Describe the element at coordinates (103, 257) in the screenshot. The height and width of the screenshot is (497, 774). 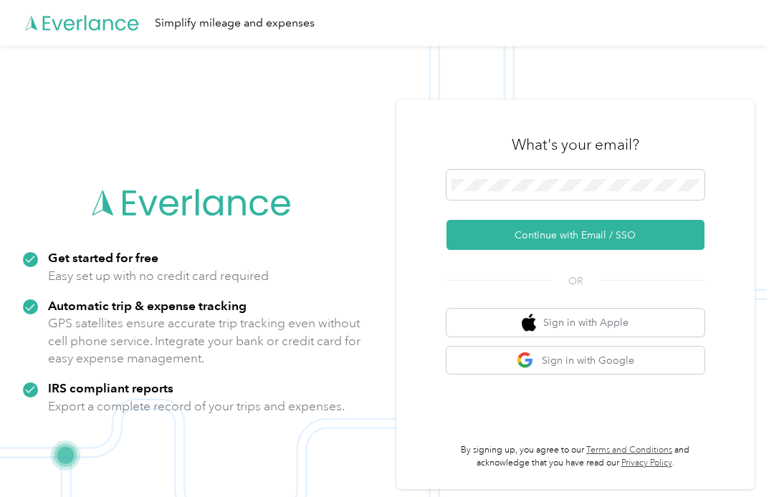
I see `strong: Get started for free` at that location.